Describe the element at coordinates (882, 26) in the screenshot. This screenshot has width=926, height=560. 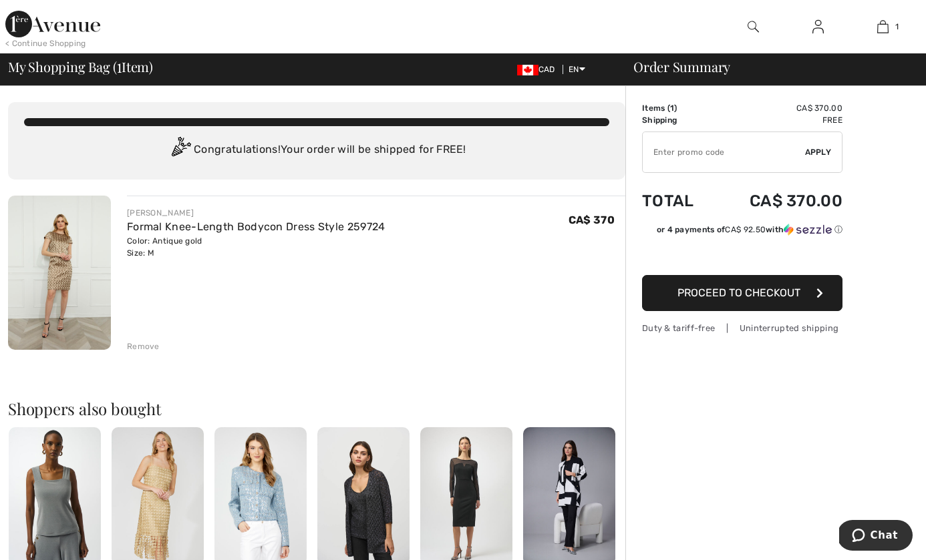
I see `img: My Bag` at that location.